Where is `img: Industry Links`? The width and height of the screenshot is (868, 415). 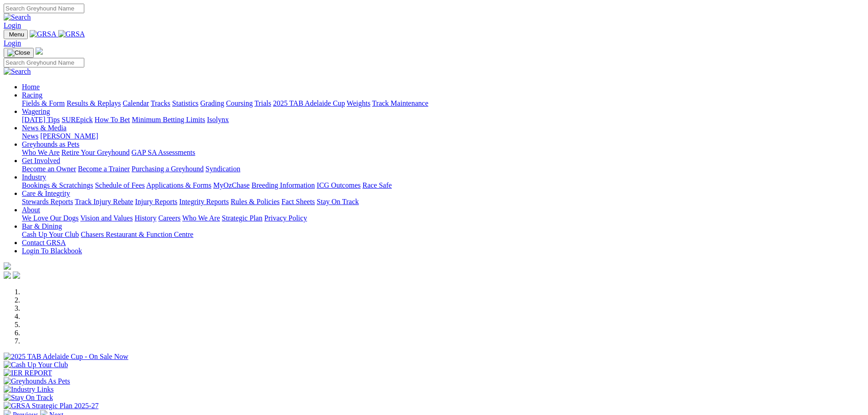 img: Industry Links is located at coordinates (28, 390).